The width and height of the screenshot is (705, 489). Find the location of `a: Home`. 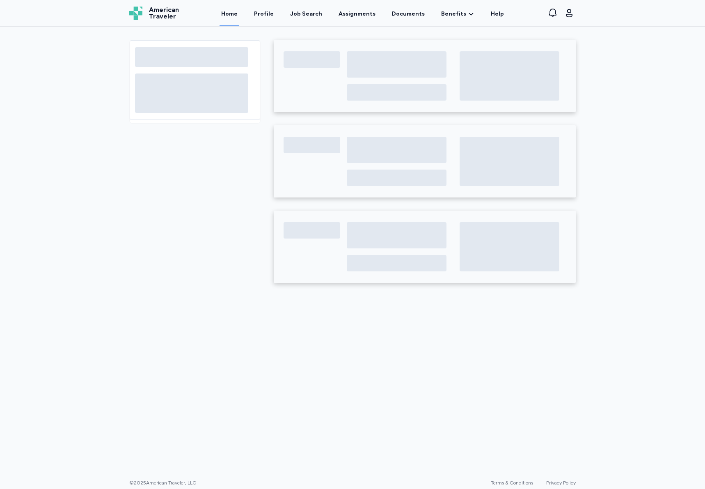

a: Home is located at coordinates (229, 14).